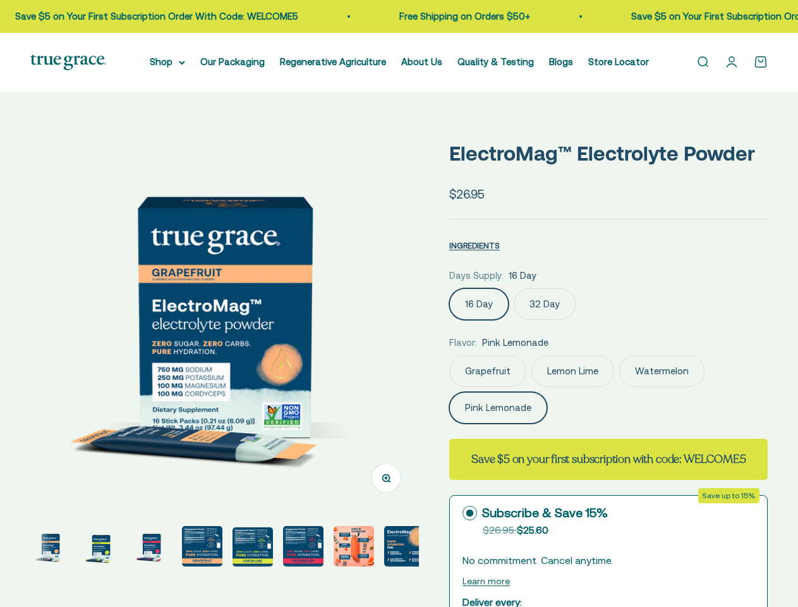  I want to click on strong: Save $5 on your first subscription with code: WELCOME5, so click(609, 459).